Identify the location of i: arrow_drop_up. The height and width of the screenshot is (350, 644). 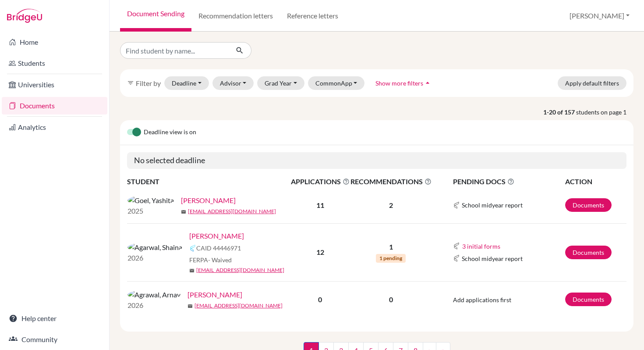
(428, 83).